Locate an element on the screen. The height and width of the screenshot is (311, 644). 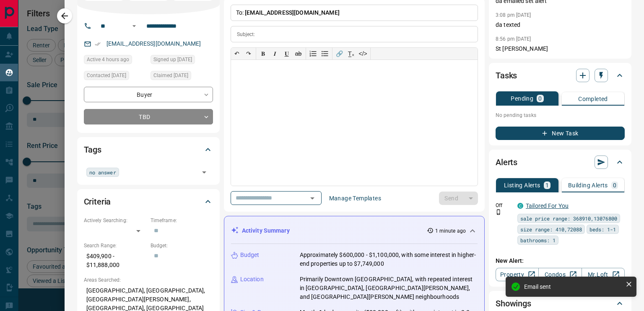
p: Timeframe: is located at coordinates (181, 220).